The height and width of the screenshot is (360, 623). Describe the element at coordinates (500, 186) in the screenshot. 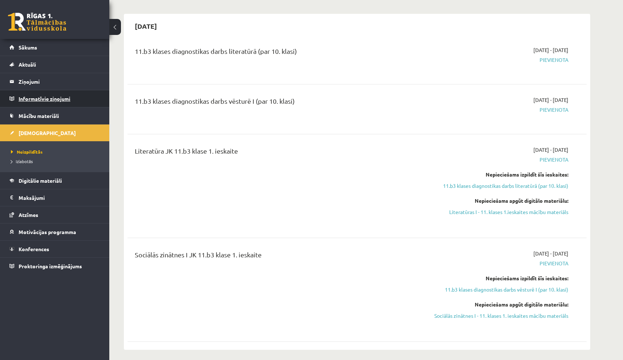

I see `a: 11.b3 klases diagnostikas darbs literatūrā (par 10. klasi)` at that location.